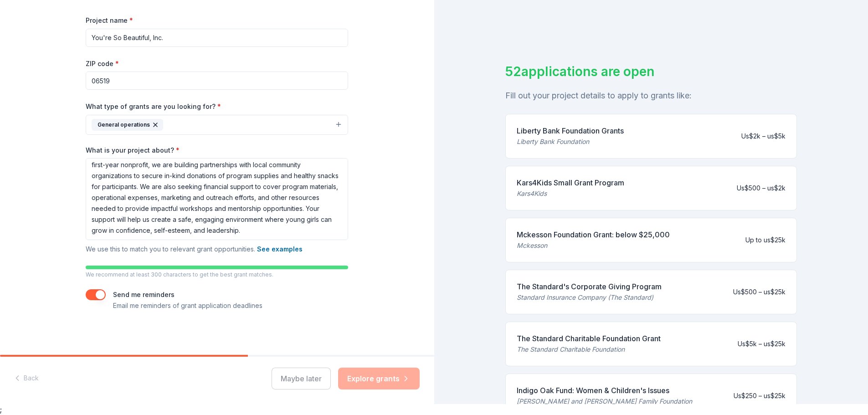 This screenshot has width=868, height=415. I want to click on label: ZIP code, so click(102, 64).